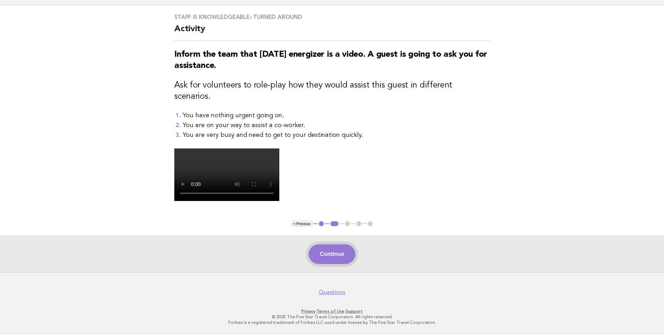  What do you see at coordinates (308, 311) in the screenshot?
I see `a: Privacy` at bounding box center [308, 311].